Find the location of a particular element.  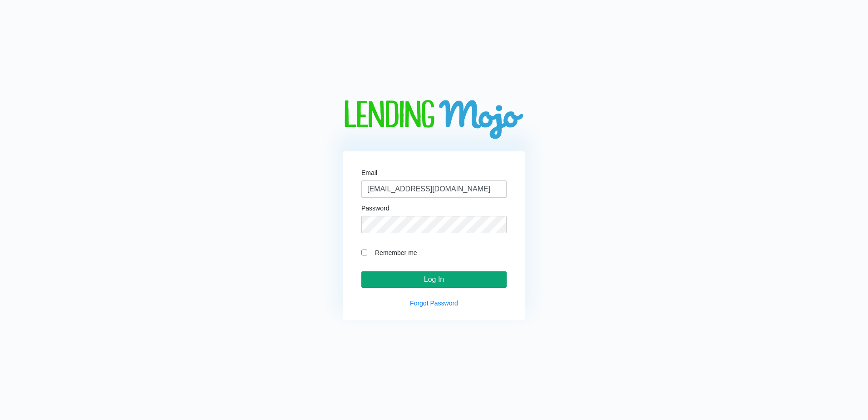

label: Remember me is located at coordinates (438, 252).